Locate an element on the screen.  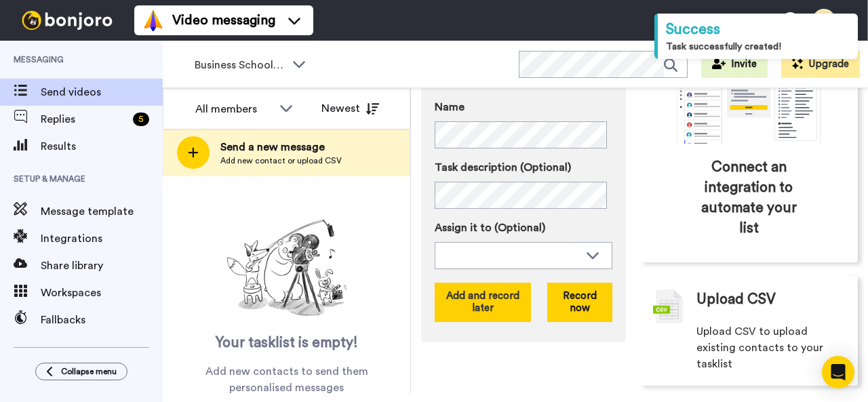
button: Invite is located at coordinates (734, 65).